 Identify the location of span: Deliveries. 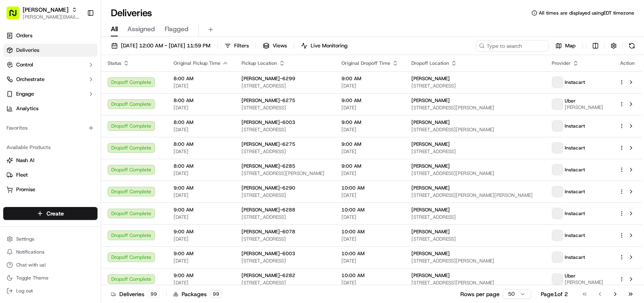
(27, 50).